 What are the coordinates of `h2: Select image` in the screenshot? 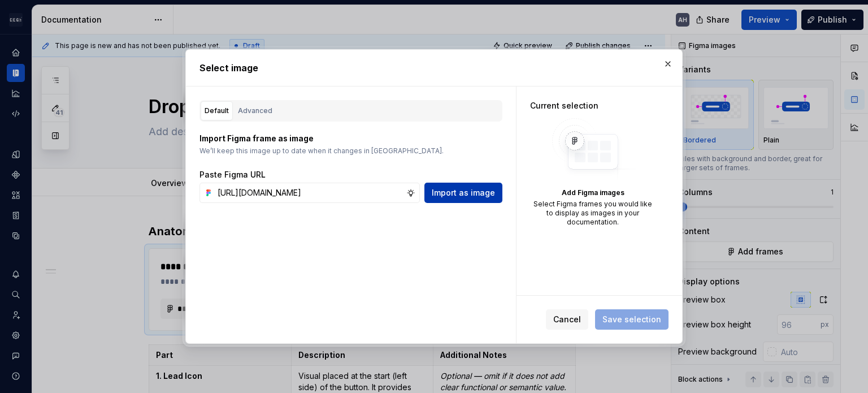 It's located at (434, 68).